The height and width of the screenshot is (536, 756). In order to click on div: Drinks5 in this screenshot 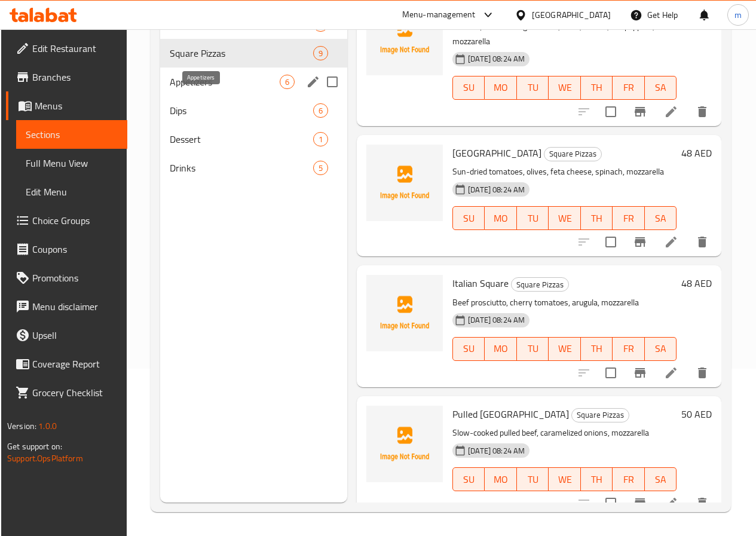, I will do `click(253, 168)`.